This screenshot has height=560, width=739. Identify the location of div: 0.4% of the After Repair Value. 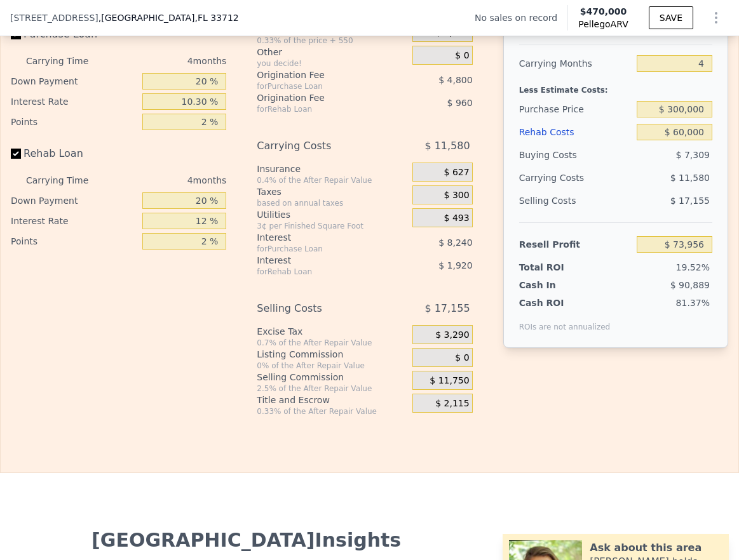
(332, 180).